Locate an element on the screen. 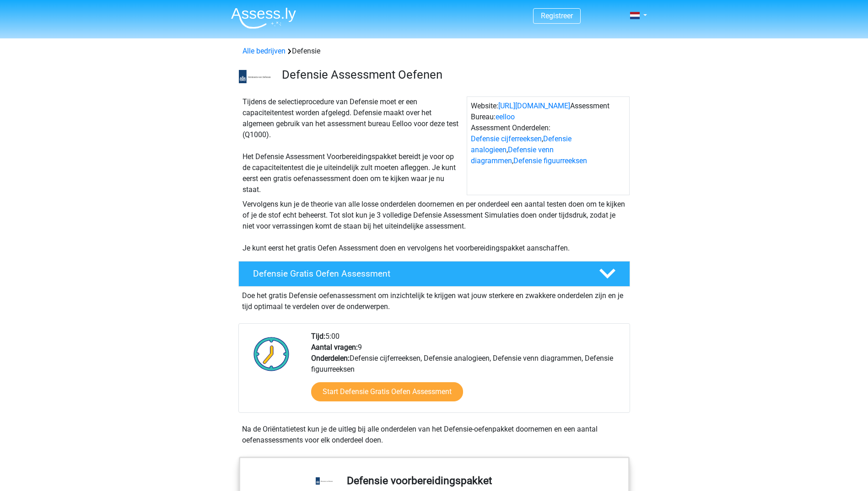 This screenshot has width=868, height=491. div: Doe het gratis Defensie oefenassessment om inzichtelijk te krijgen wat jouw sterkere en zwakkere ... is located at coordinates (434, 300).